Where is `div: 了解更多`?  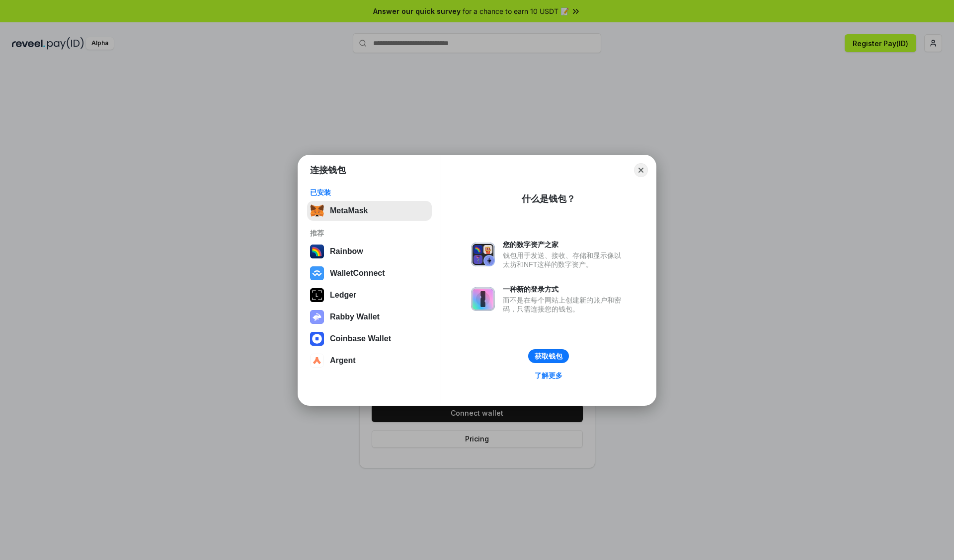 div: 了解更多 is located at coordinates (549, 376).